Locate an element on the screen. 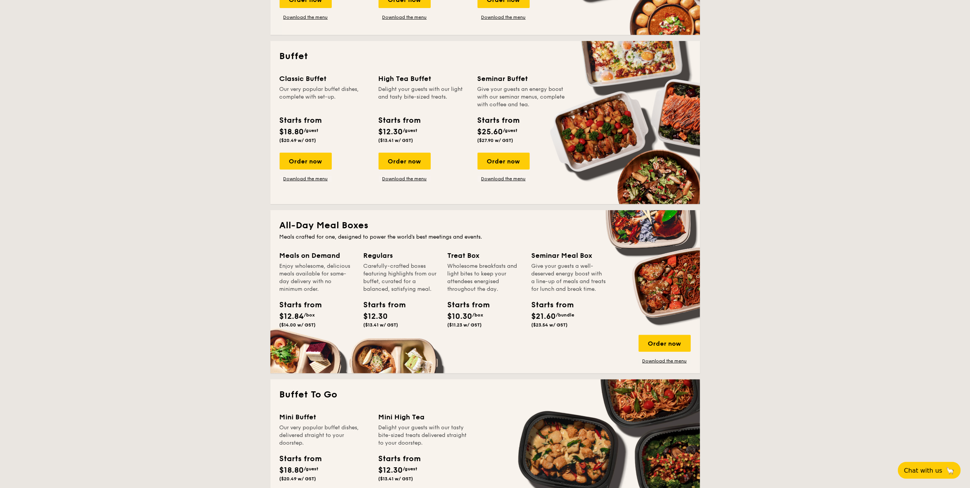 The width and height of the screenshot is (970, 488). span: /bundle is located at coordinates (565, 315).